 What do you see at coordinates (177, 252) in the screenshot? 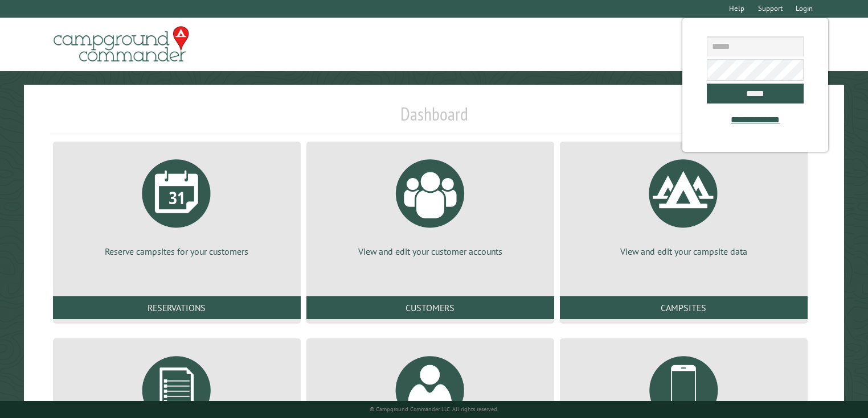
I see `p: Reserve campsites for your customers` at bounding box center [177, 252].